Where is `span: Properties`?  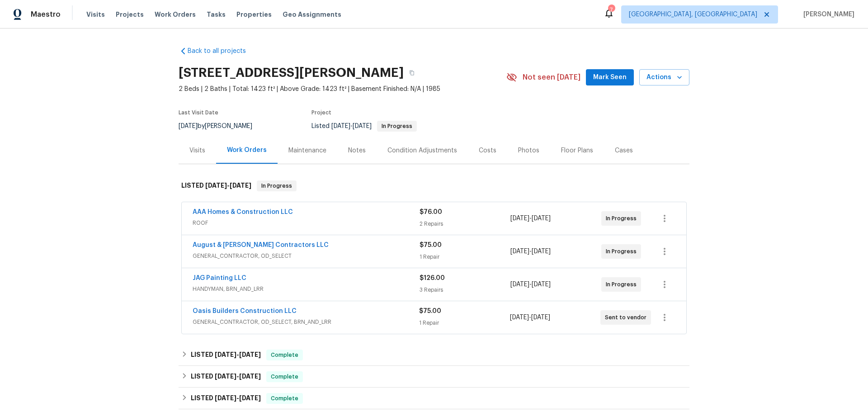
span: Properties is located at coordinates (254, 15).